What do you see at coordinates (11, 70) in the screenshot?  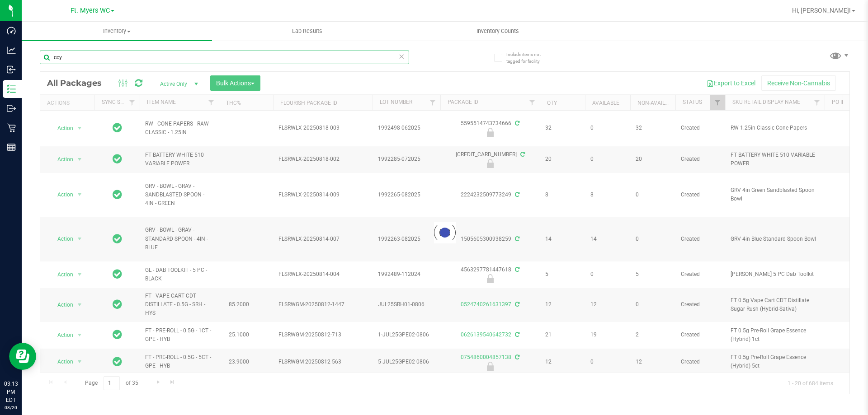 I see `inline-svg: Inbound` at bounding box center [11, 70].